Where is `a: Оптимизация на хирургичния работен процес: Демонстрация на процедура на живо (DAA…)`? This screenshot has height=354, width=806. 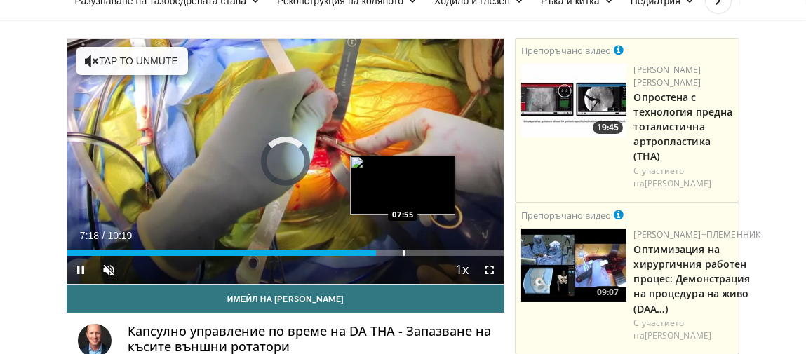
a: Оптимизация на хирургичния работен процес: Демонстрация на процедура на живо (DAA…) is located at coordinates (692, 279).